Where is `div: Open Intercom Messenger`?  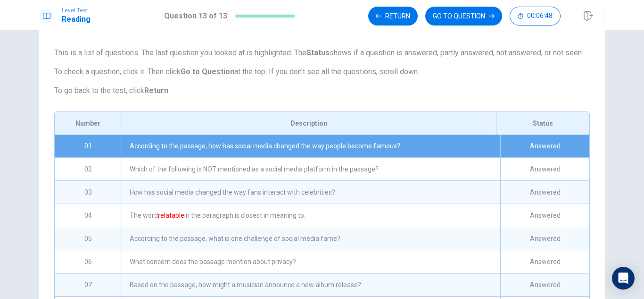
div: Open Intercom Messenger is located at coordinates (623, 278).